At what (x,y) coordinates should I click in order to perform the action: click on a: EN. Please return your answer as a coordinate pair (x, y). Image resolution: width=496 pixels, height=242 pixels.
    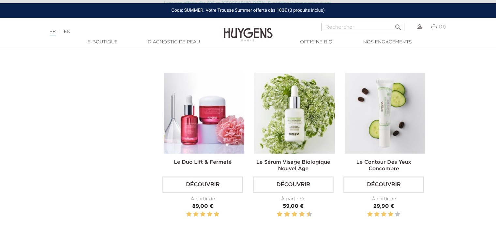
    Looking at the image, I should click on (67, 32).